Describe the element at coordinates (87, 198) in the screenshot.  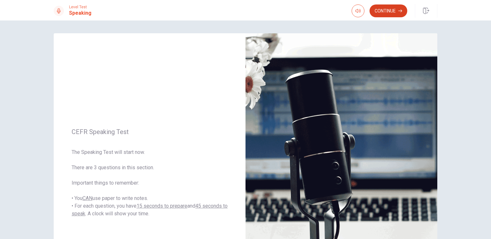
I see `u: CAN` at that location.